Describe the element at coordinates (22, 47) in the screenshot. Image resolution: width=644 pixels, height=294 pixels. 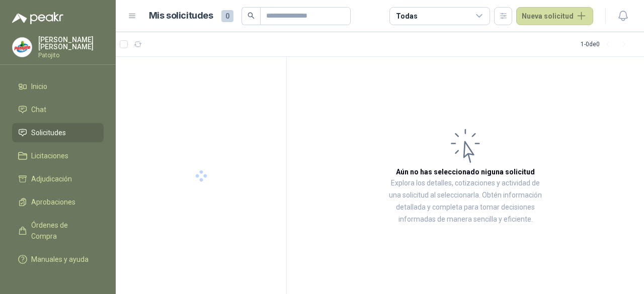
I see `img: Company Logo` at that location.